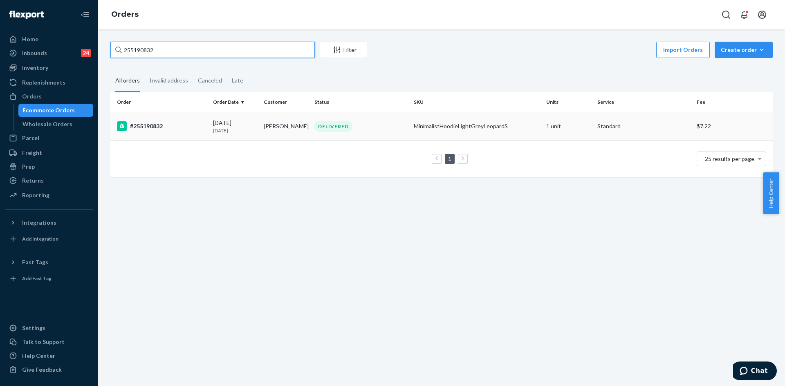 Image resolution: width=785 pixels, height=386 pixels. What do you see at coordinates (39, 223) in the screenshot?
I see `div: Integrations` at bounding box center [39, 223].